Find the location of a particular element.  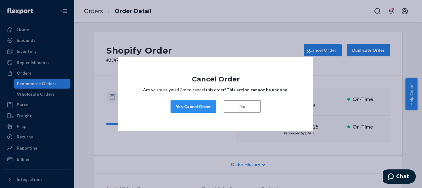

div: Yes, Cancel Order is located at coordinates (193, 106).